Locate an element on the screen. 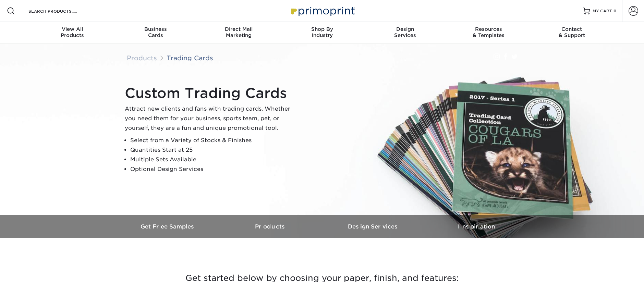 This screenshot has width=644, height=298. a: DesignServices is located at coordinates (406, 33).